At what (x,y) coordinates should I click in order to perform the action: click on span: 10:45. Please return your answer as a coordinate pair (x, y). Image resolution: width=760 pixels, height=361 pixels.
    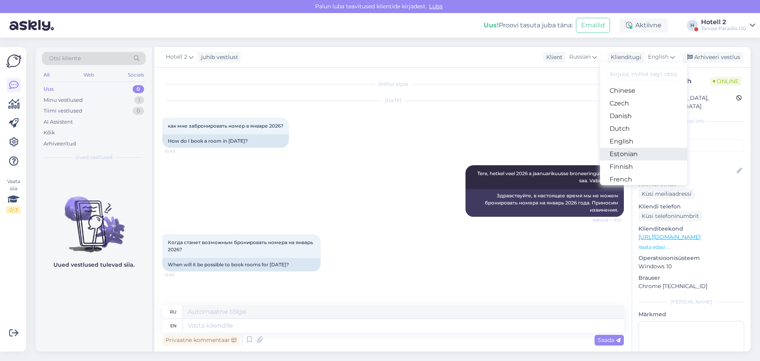
    Looking at the image, I should click on (179, 151).